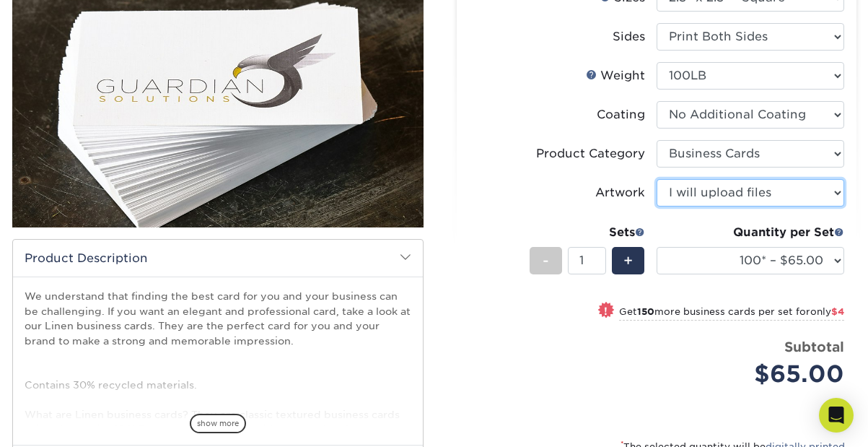 The image size is (868, 447). I want to click on div: Open Intercom Messenger, so click(836, 415).